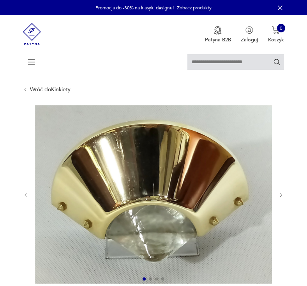  I want to click on button: 0Koszyk, so click(276, 35).